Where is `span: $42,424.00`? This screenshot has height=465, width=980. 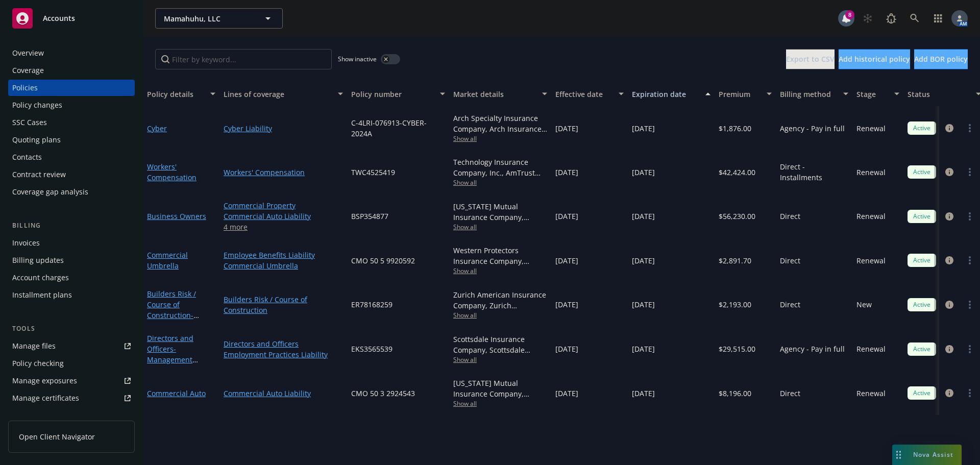 span: $42,424.00 is located at coordinates (737, 172).